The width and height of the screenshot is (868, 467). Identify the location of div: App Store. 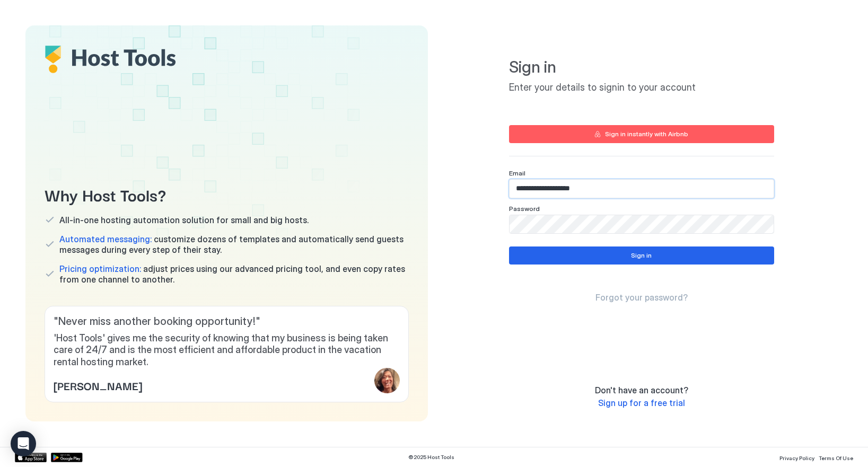
(30, 457).